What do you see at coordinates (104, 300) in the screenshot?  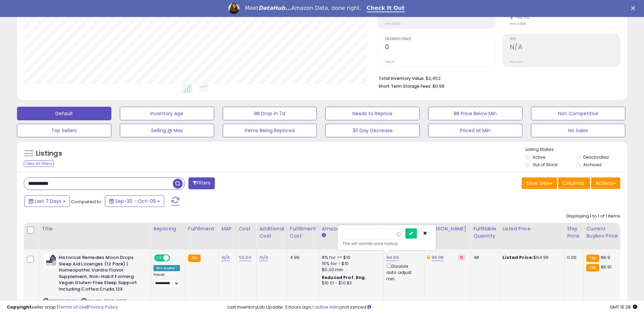 I see `span: | SKU: WQ-8OAN-GQ97` at bounding box center [104, 300].